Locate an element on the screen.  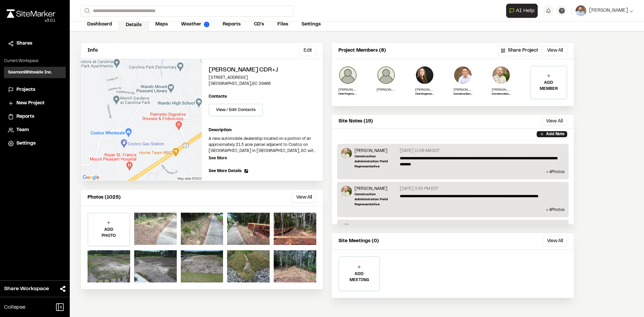
p: Description: is located at coordinates (262, 130).